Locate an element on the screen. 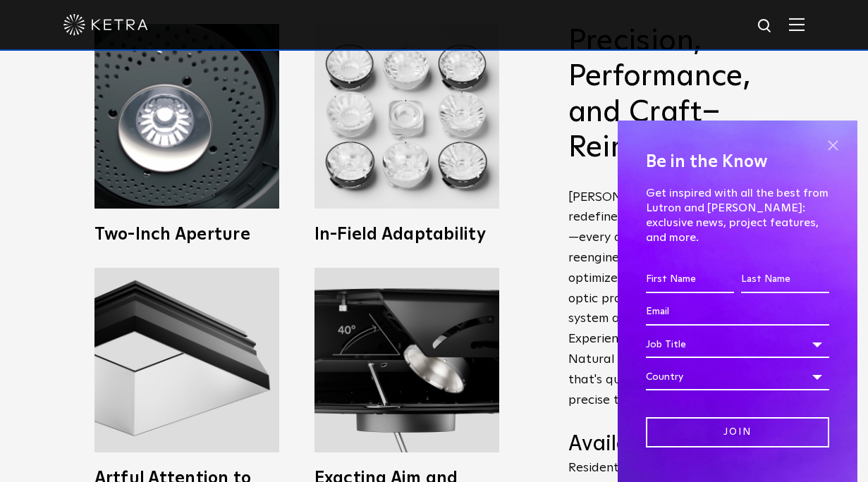  img: Ketra 2 is located at coordinates (187, 116).